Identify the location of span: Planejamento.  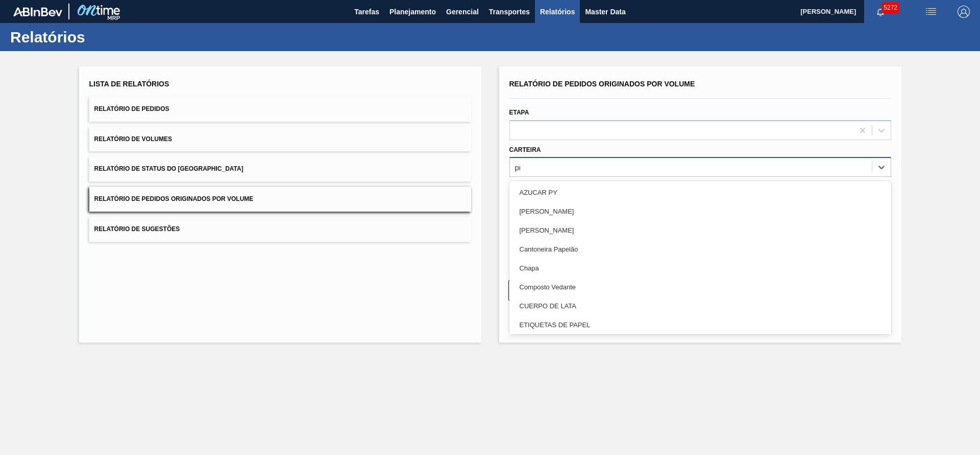
(412, 12).